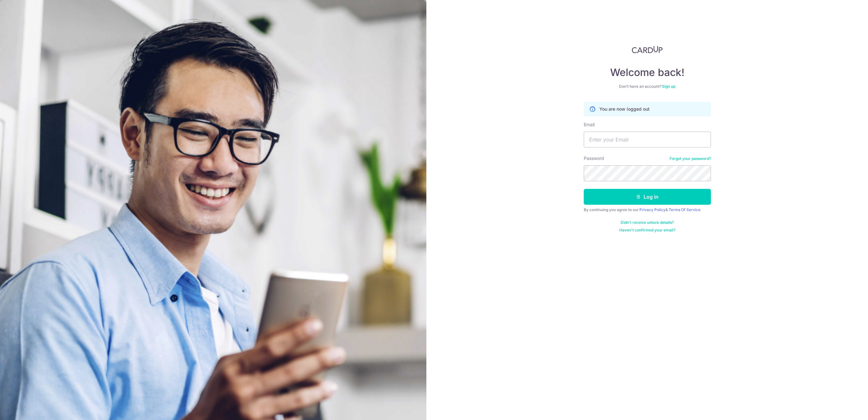  What do you see at coordinates (647, 87) in the screenshot?
I see `div: Don’t have an account?` at bounding box center [647, 87].